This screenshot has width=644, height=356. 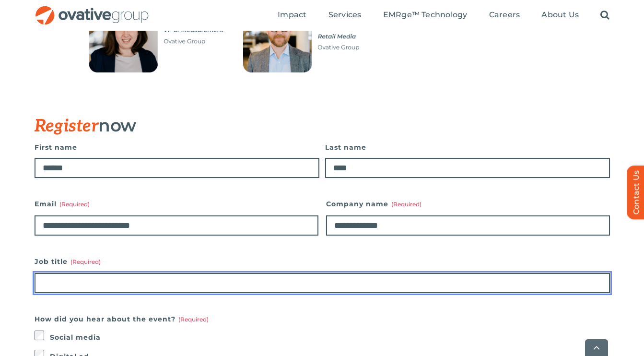 I want to click on a: Services, so click(x=345, y=15).